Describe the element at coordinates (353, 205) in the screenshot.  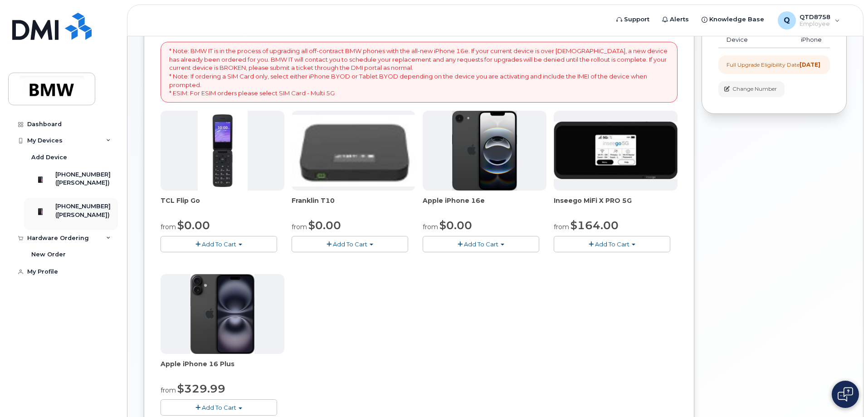
I see `div: Franklin T10` at that location.